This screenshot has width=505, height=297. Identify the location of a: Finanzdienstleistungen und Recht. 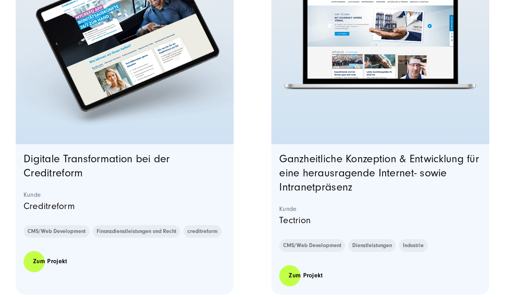
(136, 231).